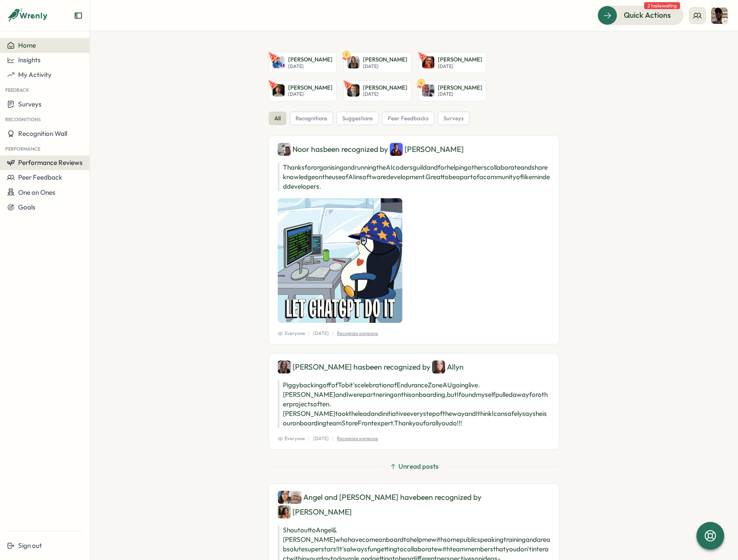 Image resolution: width=738 pixels, height=560 pixels. I want to click on span: peer feedbacks, so click(408, 119).